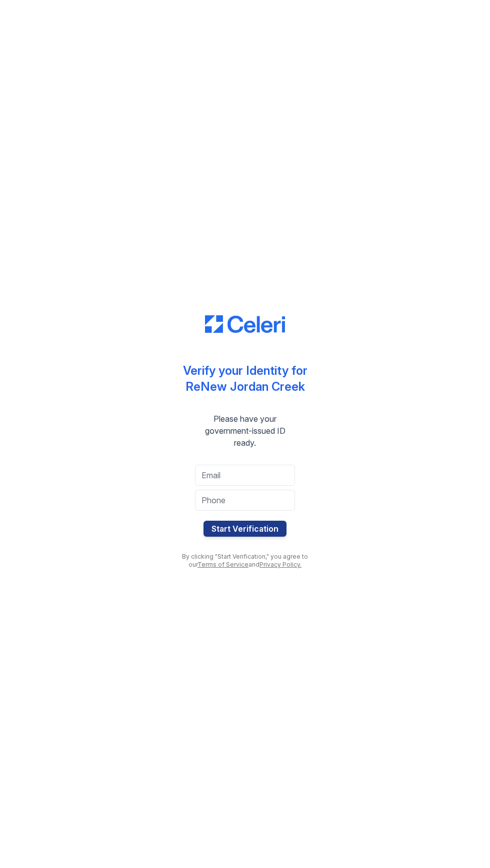 The width and height of the screenshot is (490, 868). What do you see at coordinates (245, 379) in the screenshot?
I see `div: Verify your Identity for ReNew Jordan Creek` at bounding box center [245, 379].